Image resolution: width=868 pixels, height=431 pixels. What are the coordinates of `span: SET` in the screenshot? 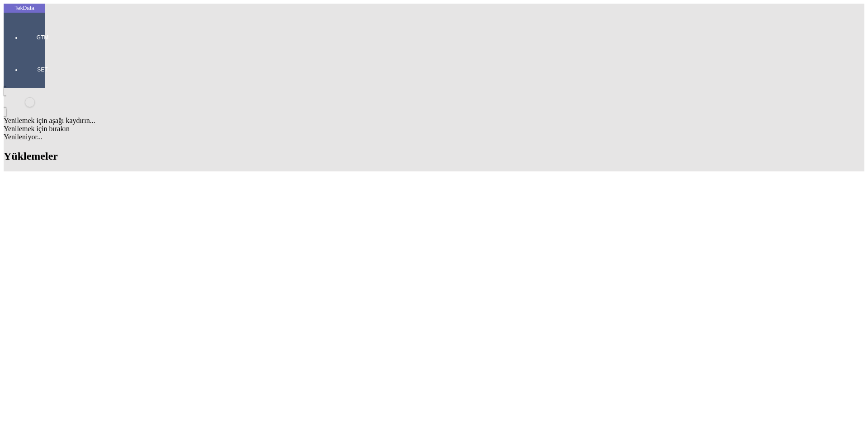 It's located at (43, 70).